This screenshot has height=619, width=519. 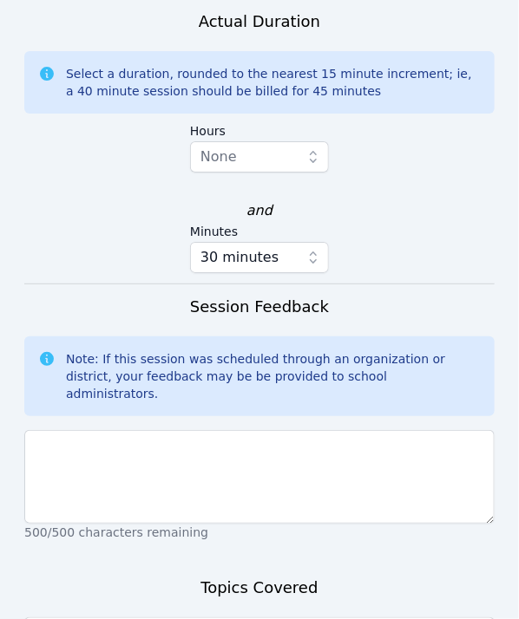 What do you see at coordinates (259, 307) in the screenshot?
I see `h3: Session Feedback` at bounding box center [259, 307].